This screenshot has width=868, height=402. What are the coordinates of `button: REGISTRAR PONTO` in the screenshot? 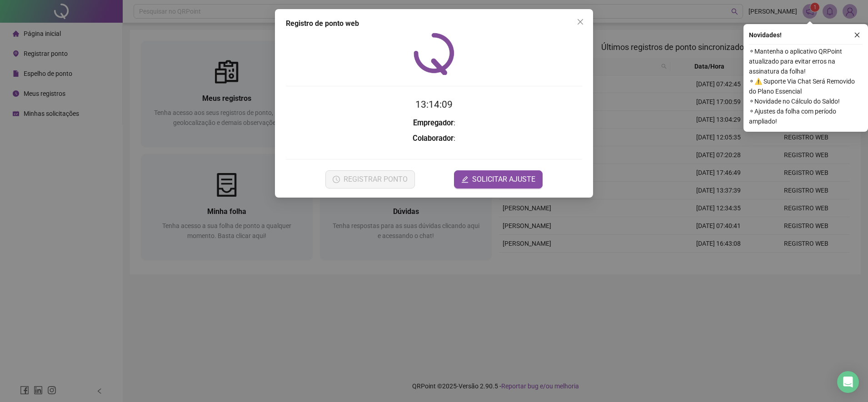 It's located at (370, 180).